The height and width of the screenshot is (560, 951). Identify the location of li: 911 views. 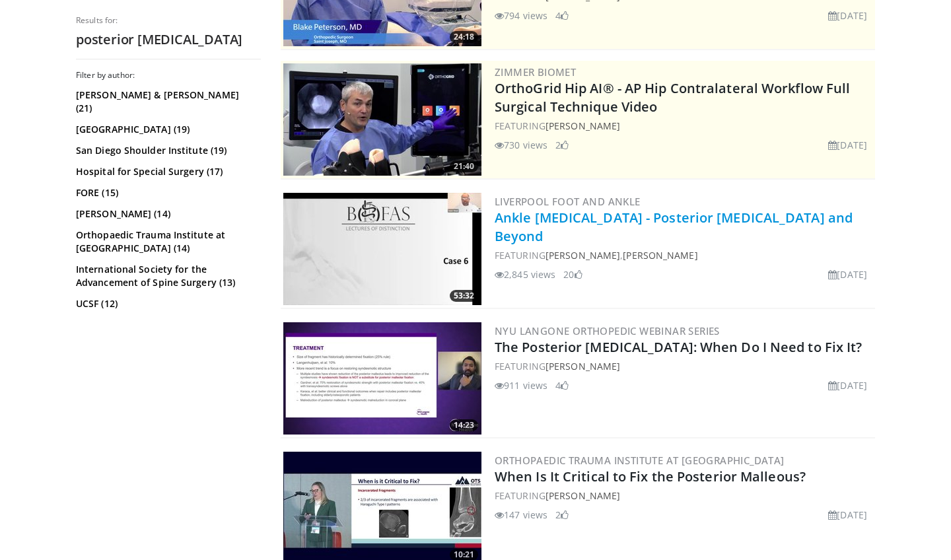
(521, 385).